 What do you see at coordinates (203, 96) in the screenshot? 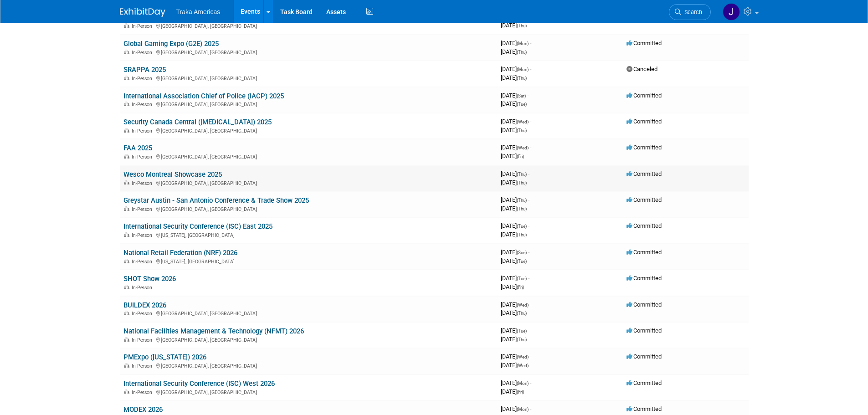
I see `a: International Association Chief of Police (IACP) 2025` at bounding box center [203, 96].